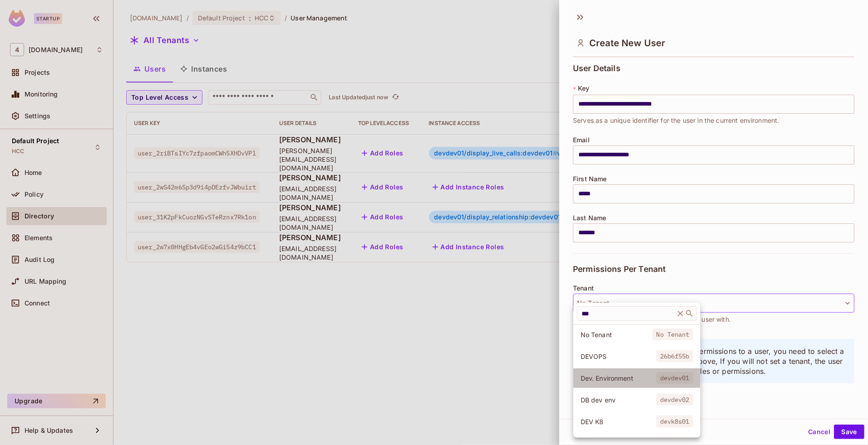  I want to click on span: DEV K8, so click(618, 422).